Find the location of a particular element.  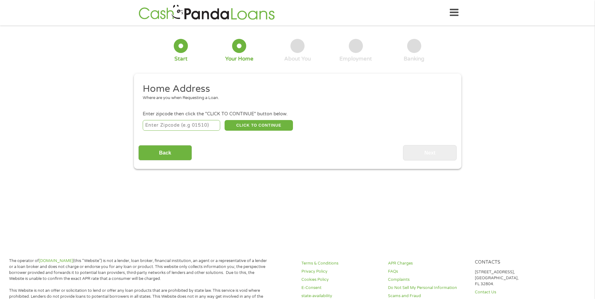

a: Cookies Policy is located at coordinates (341, 280).